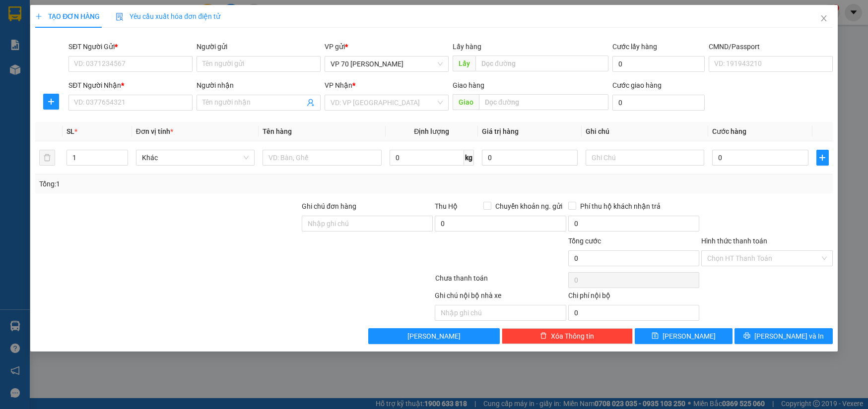 Image resolution: width=868 pixels, height=409 pixels. I want to click on div: Tổng: 1, so click(187, 184).